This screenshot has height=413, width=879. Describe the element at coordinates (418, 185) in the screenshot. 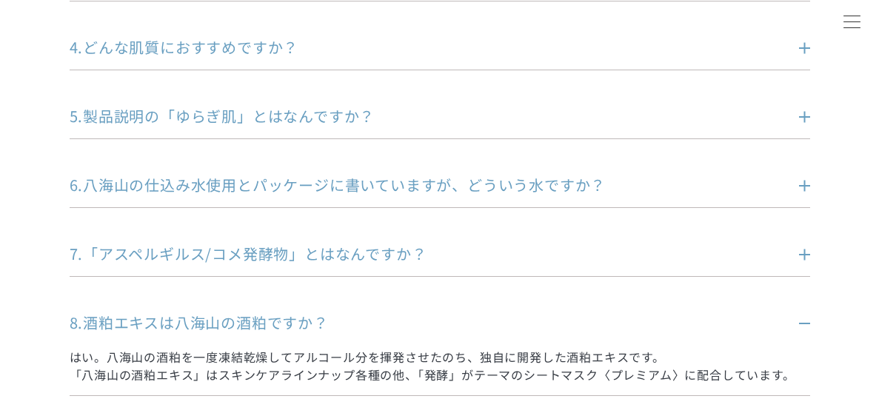

I see `p: 6.八海山の仕込み水使用とパッケージに書いていますが、どういう水ですか？` at that location.